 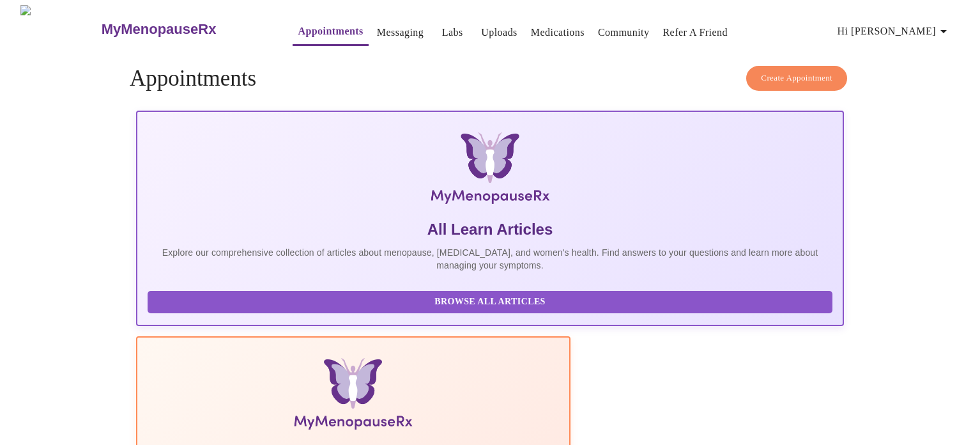 What do you see at coordinates (558, 32) in the screenshot?
I see `a: Medications` at bounding box center [558, 32].